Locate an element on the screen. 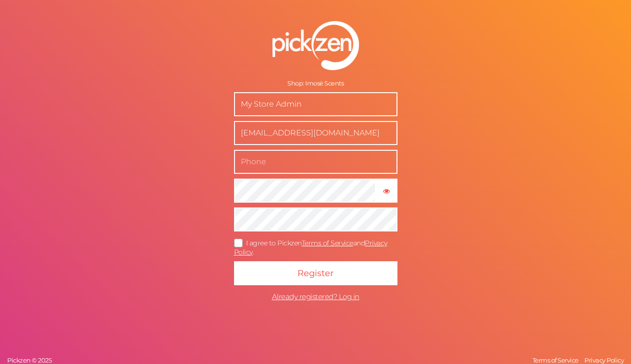  span: Privacy Policy is located at coordinates (604, 360).